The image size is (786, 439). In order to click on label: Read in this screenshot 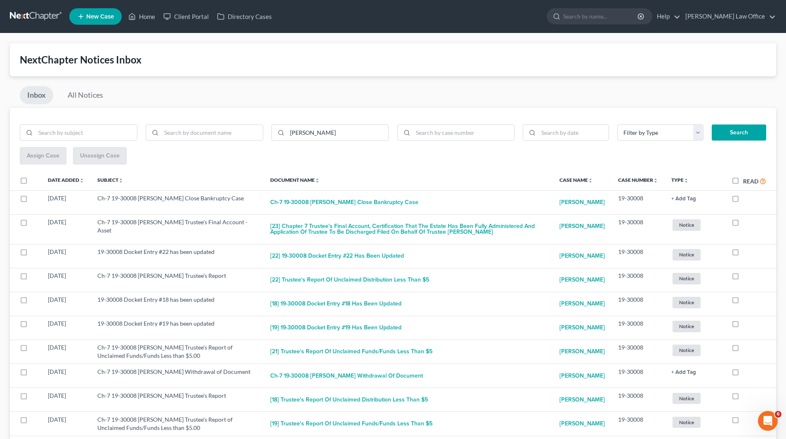, I will do `click(750, 181)`.